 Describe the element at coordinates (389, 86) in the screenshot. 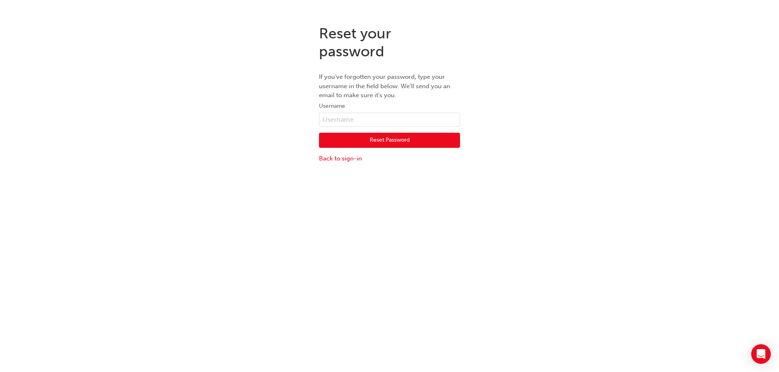

I see `p: If you've forgotten your password, type your username in the field below. We'll send you an email...` at that location.